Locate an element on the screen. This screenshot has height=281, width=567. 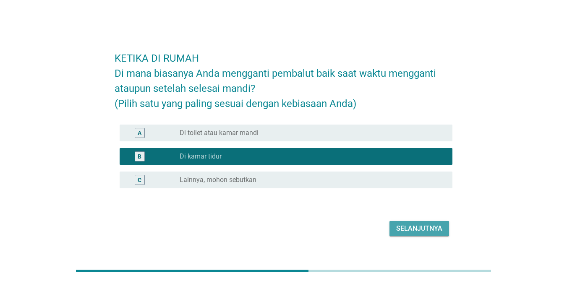
label: Di kamar tidur is located at coordinates (201, 156).